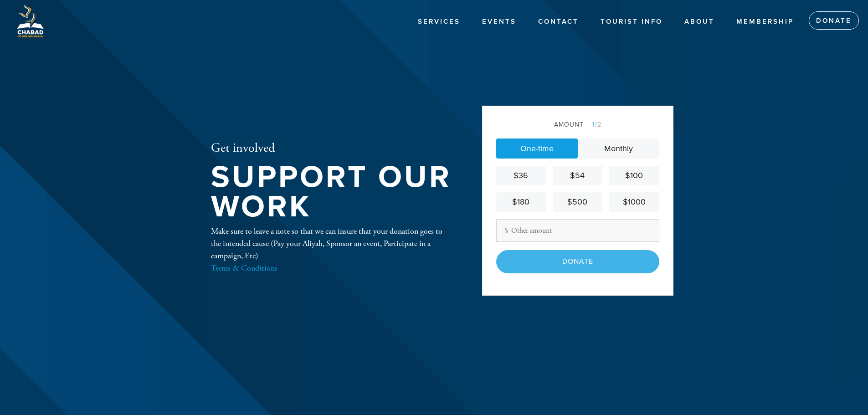 The image size is (868, 415). Describe the element at coordinates (578, 175) in the screenshot. I see `a: $54` at that location.